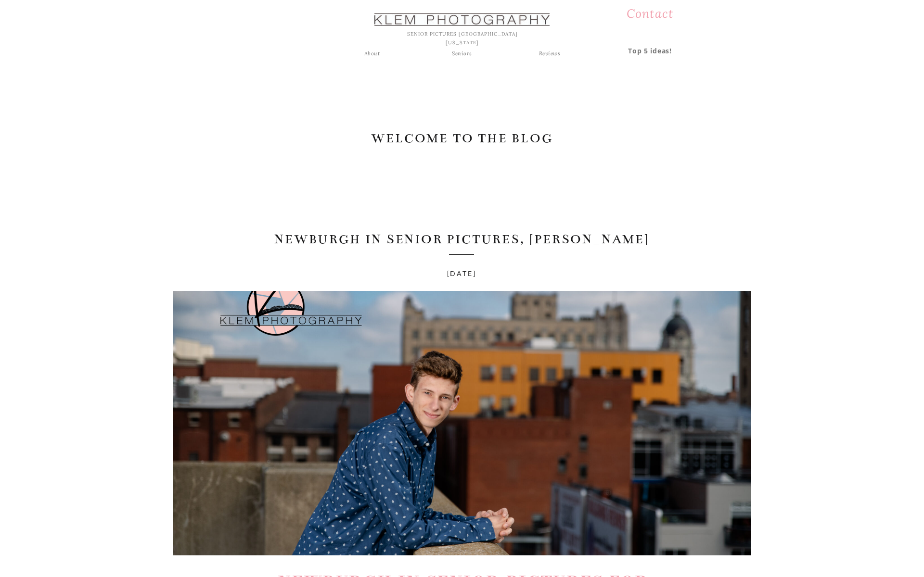 This screenshot has width=924, height=577. Describe the element at coordinates (372, 53) in the screenshot. I see `a: About` at that location.